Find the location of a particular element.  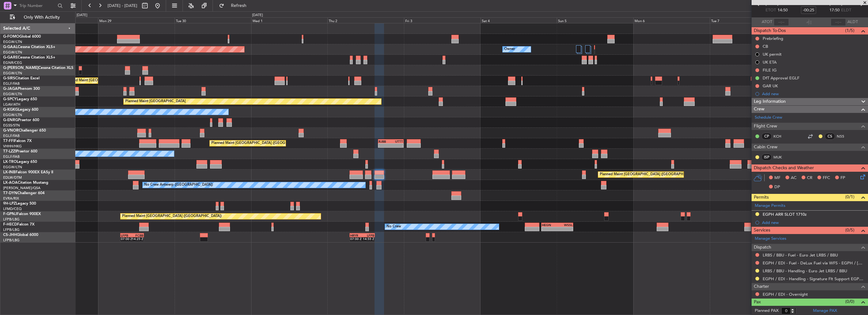

span: G-GARE is located at coordinates (10, 57).